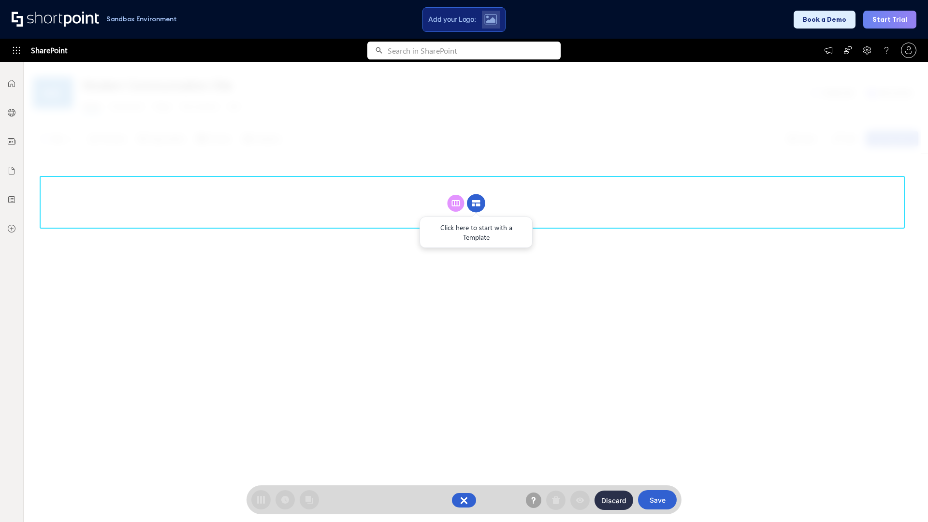 The height and width of the screenshot is (522, 928). I want to click on img: Upload logo, so click(491, 19).